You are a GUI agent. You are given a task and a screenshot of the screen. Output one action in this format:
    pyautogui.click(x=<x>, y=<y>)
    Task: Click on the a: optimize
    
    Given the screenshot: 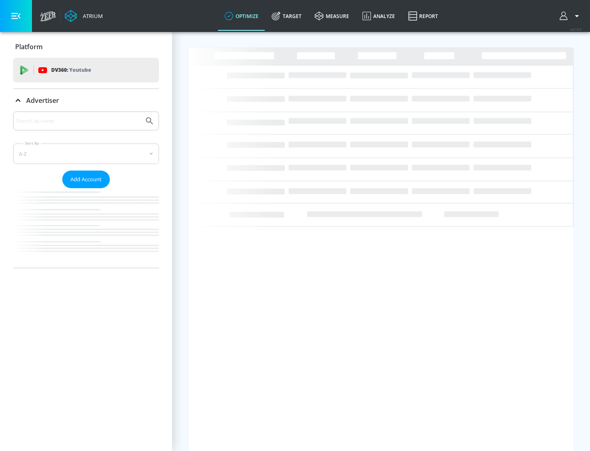 What is the action you would take?
    pyautogui.click(x=242, y=16)
    